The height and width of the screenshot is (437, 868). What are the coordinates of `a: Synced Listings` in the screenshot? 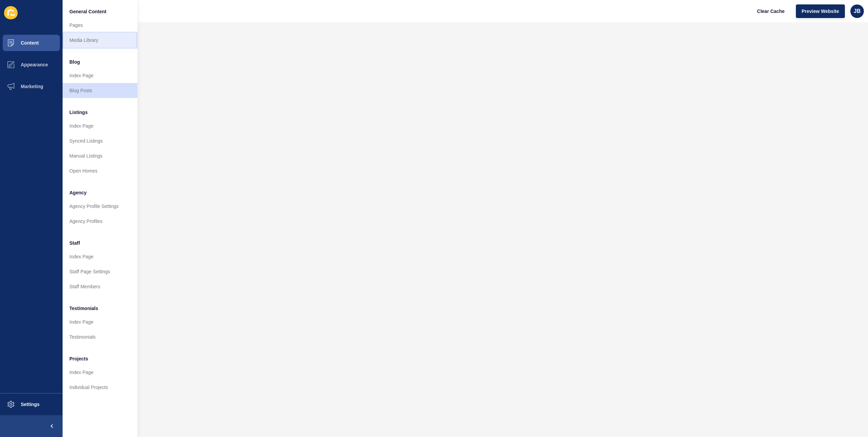 It's located at (100, 141).